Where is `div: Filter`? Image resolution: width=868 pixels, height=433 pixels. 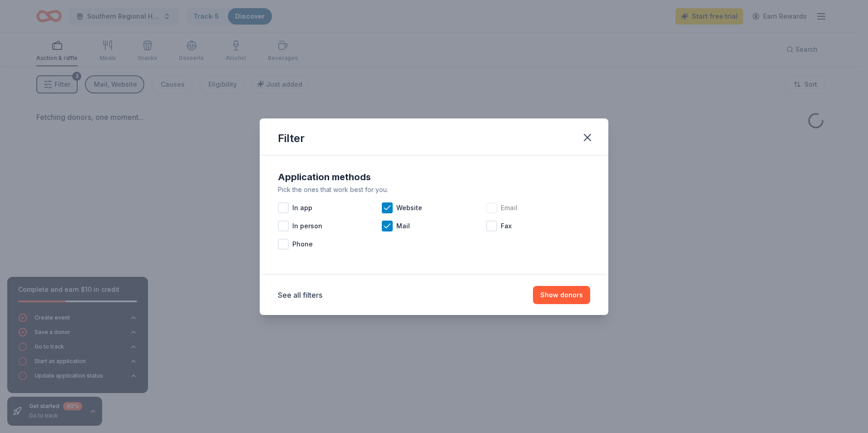 div: Filter is located at coordinates (291, 138).